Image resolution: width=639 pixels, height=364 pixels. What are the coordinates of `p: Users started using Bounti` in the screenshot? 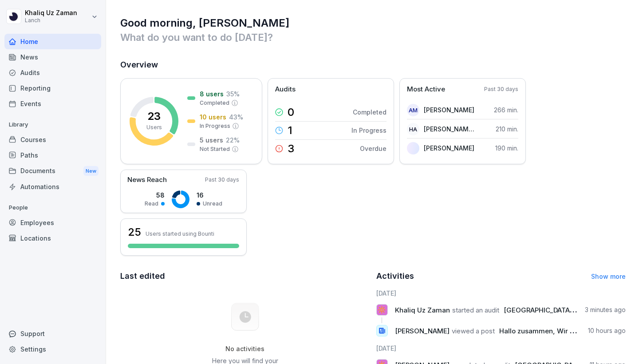 It's located at (180, 234).